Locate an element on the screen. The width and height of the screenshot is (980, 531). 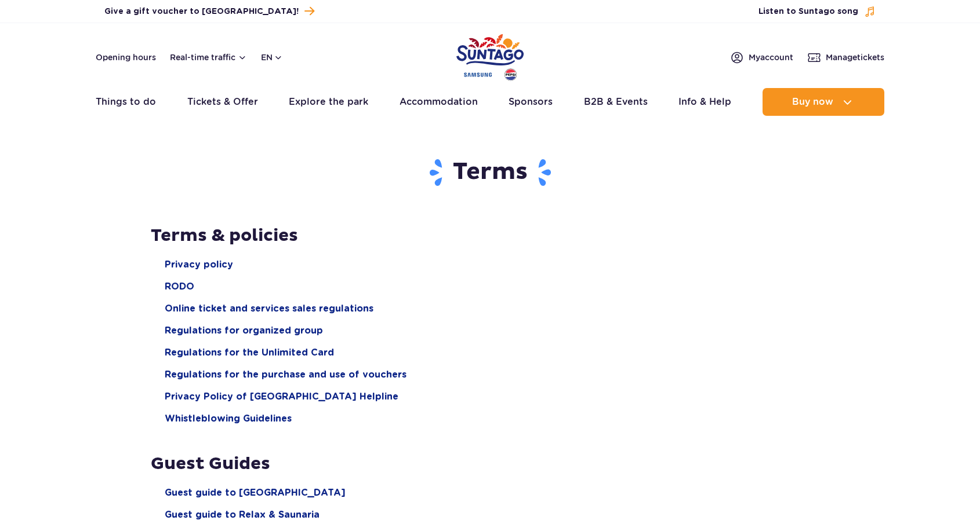
button: en is located at coordinates (272, 58).